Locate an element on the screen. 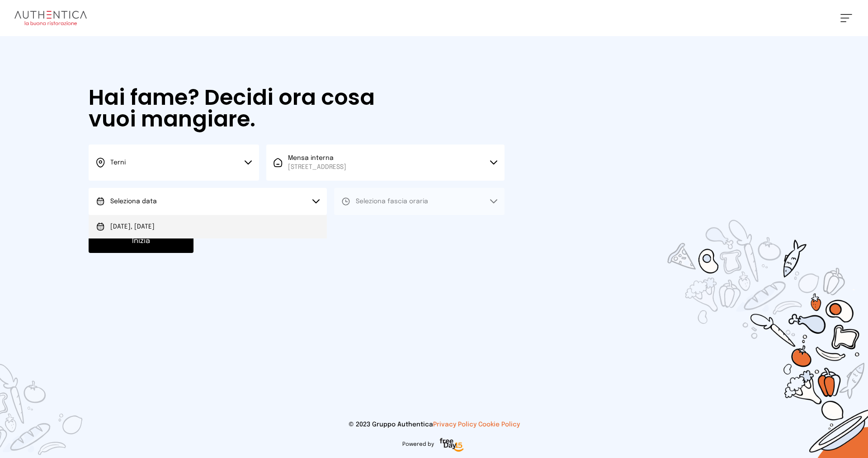 The image size is (868, 458). a: Privacy Policy is located at coordinates (454, 425).